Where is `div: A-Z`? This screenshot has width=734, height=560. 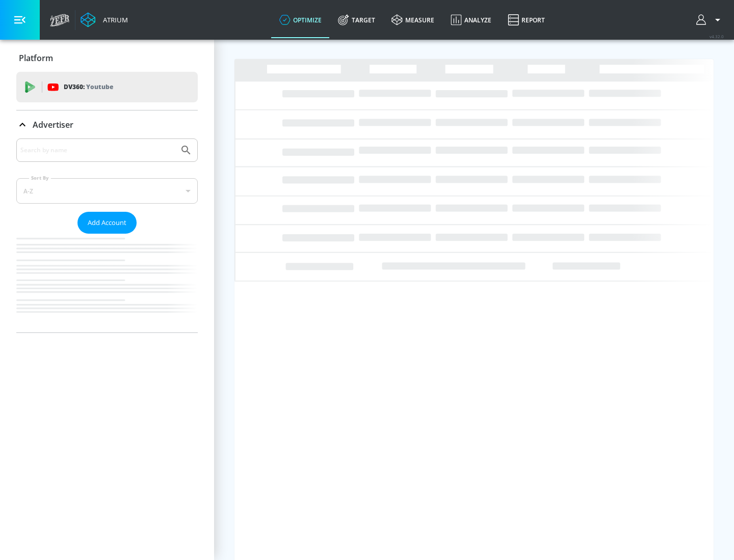 div: A-Z is located at coordinates (107, 191).